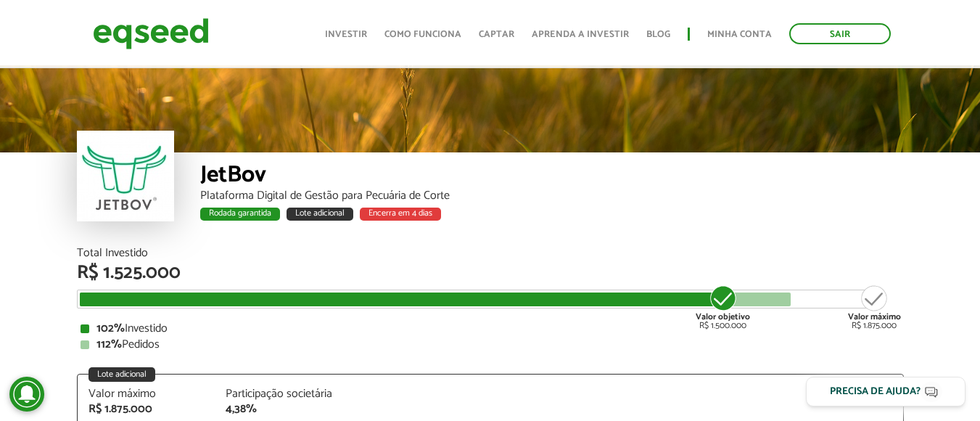  What do you see at coordinates (284, 409) in the screenshot?
I see `div: 4,38%` at bounding box center [284, 409].